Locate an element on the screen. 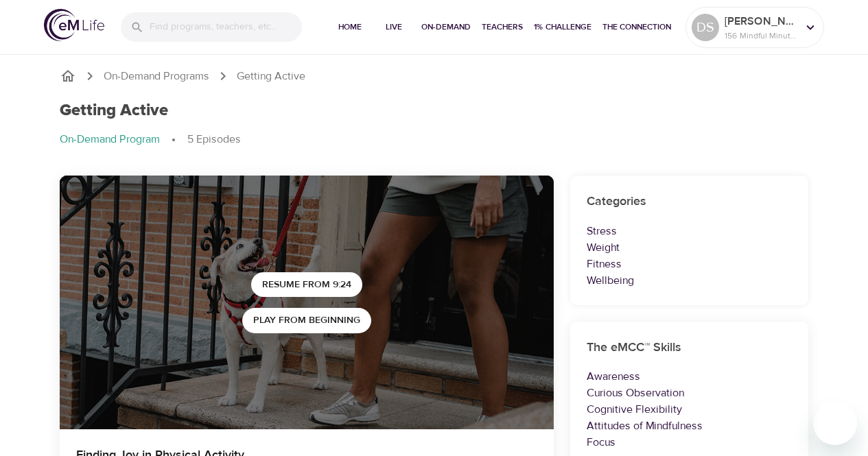 This screenshot has height=456, width=868. p: 156 Mindful Minutes is located at coordinates (761, 36).